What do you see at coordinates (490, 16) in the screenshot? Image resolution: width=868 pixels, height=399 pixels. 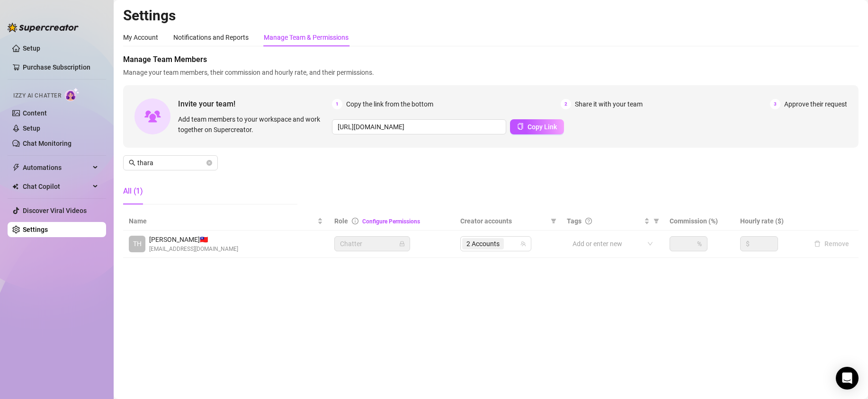 I see `h2: Settings` at bounding box center [490, 16].